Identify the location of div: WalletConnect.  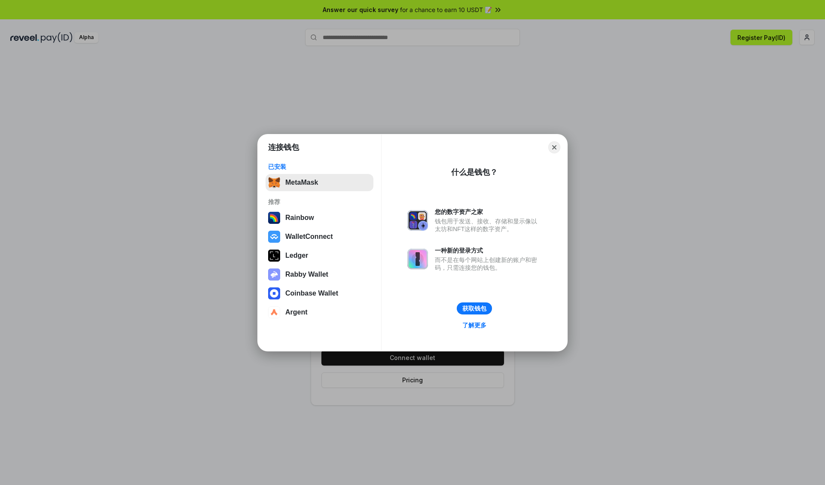
(309, 237).